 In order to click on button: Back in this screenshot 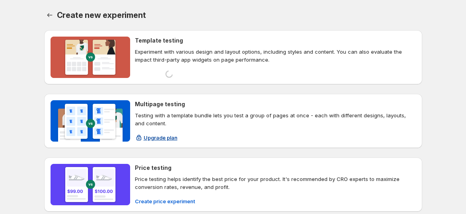, I will do `click(50, 15)`.